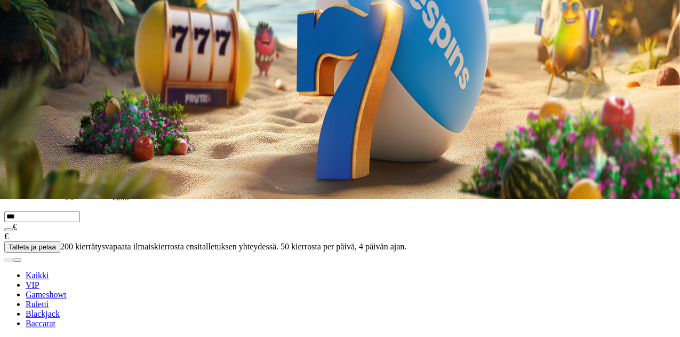  I want to click on span: Gameshowt, so click(46, 294).